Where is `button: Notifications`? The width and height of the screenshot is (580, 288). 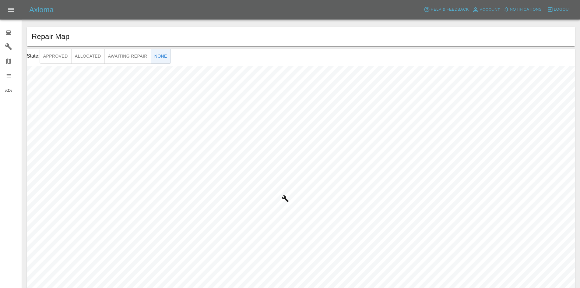
button: Notifications is located at coordinates (522, 9).